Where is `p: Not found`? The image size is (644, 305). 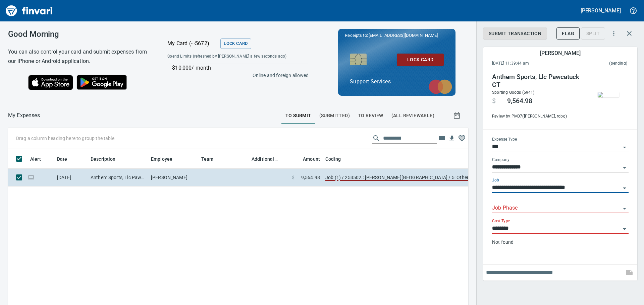 p: Not found is located at coordinates (560, 242).